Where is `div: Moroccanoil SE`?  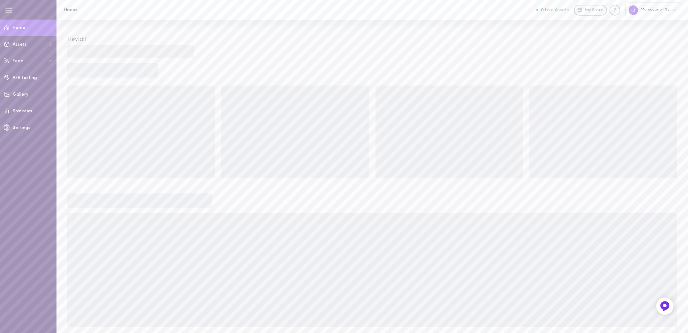
div: Moroccanoil SE is located at coordinates (653, 10).